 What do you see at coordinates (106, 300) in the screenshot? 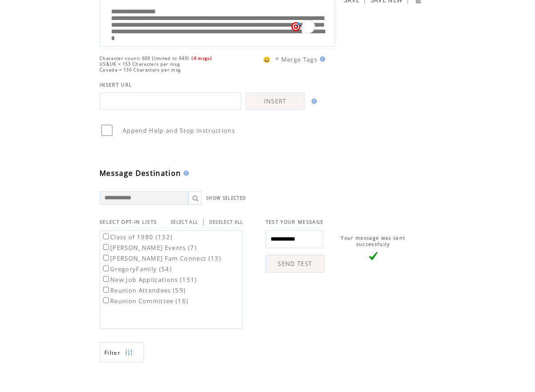
I see `input: Reunion Committee (16)` at bounding box center [106, 300].